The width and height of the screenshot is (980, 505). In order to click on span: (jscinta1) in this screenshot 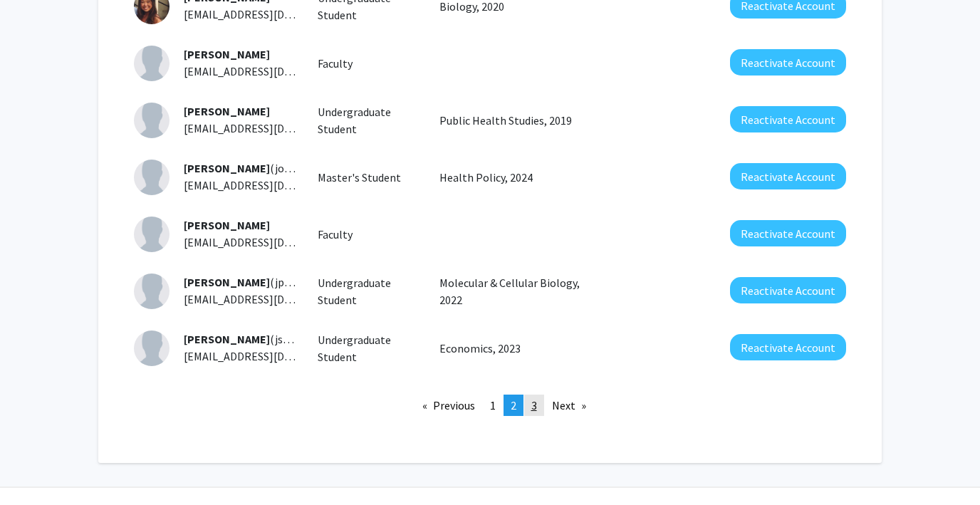, I will do `click(250, 339)`.